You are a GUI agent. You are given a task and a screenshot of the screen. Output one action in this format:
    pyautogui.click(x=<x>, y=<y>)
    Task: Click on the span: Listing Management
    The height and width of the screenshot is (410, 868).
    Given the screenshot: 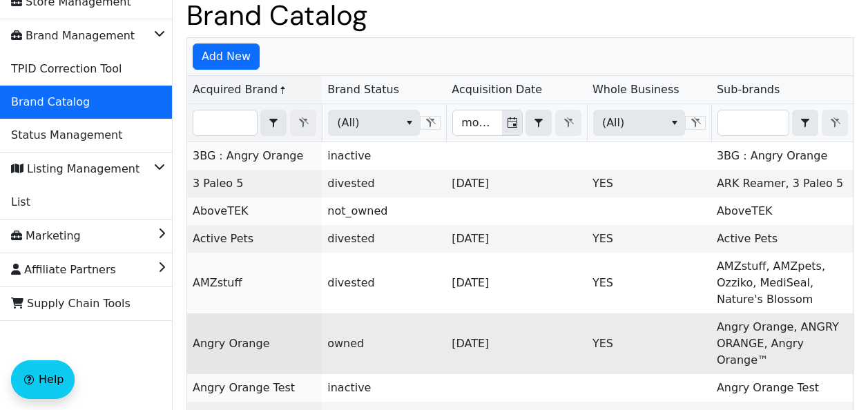 What is the action you would take?
    pyautogui.click(x=76, y=169)
    